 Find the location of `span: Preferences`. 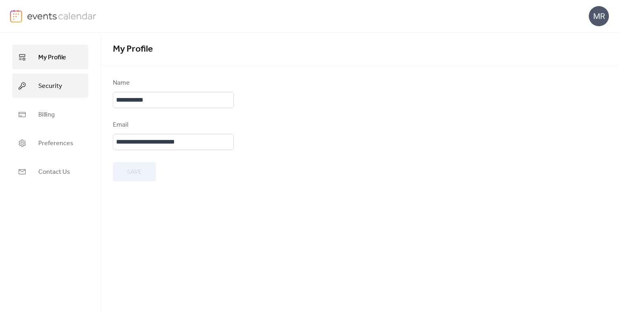

span: Preferences is located at coordinates (56, 143).